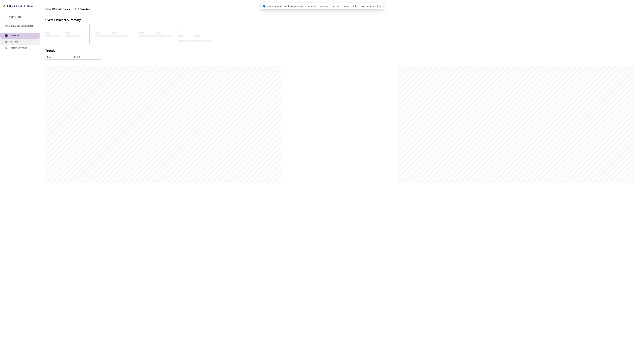 This screenshot has height=338, width=644. Describe the element at coordinates (58, 57) in the screenshot. I see `input: Start date` at that location.